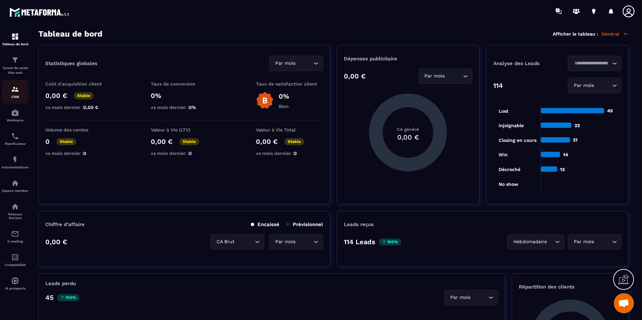 The width and height of the screenshot is (642, 320). Describe the element at coordinates (570, 287) in the screenshot. I see `p: Répartition des clients` at that location.